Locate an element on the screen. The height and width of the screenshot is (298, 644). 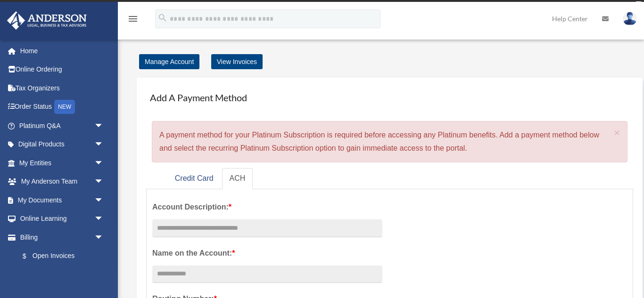
a: Digital Productsarrow_drop_down is located at coordinates (62, 144).